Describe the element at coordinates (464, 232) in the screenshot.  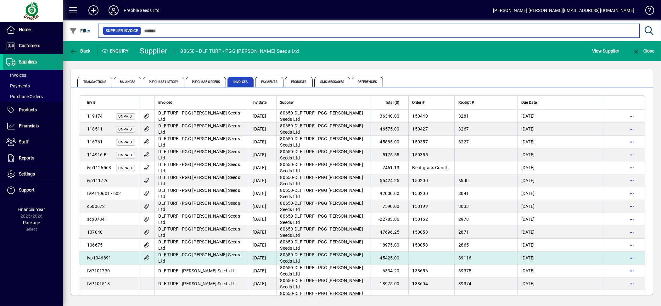
I see `span: 2871` at that location.